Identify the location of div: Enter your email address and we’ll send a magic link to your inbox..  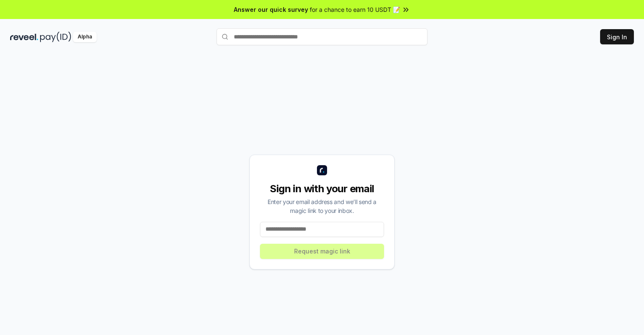
(322, 206).